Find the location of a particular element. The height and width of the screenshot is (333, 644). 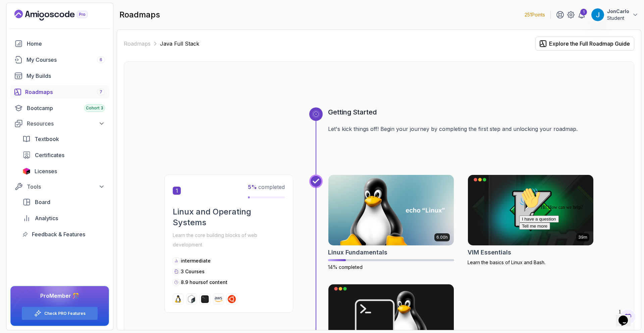

a: analytics is located at coordinates (64, 218).